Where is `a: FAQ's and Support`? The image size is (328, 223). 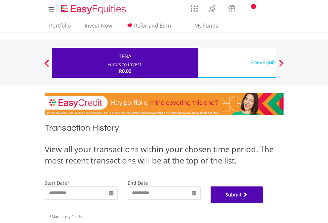 a: FAQ's and Support is located at coordinates (267, 8).